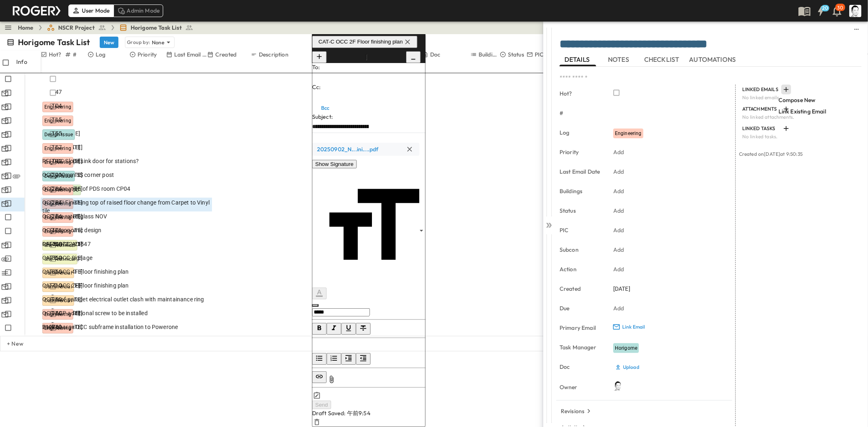  Describe the element at coordinates (110, 327) in the screenshot. I see `span: Back charge OCC subframe installation to Powerone` at that location.